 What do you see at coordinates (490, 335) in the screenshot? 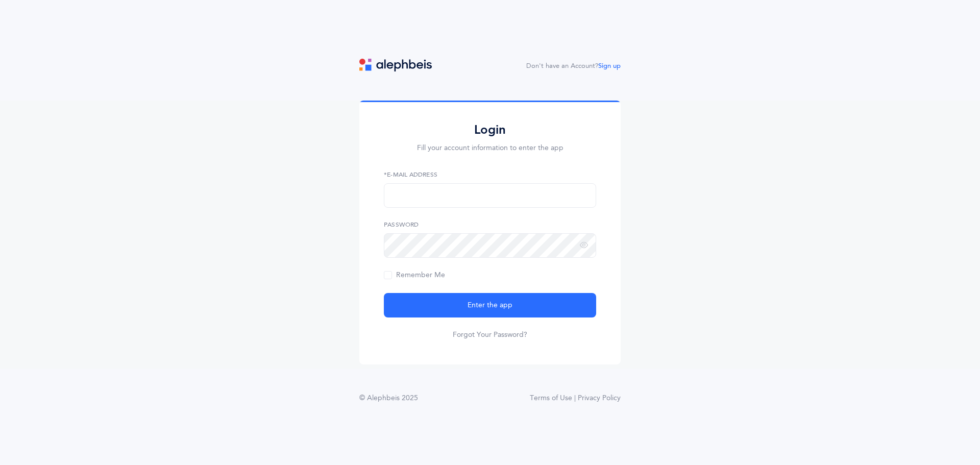
I see `a: Forgot Your Password?` at bounding box center [490, 335].